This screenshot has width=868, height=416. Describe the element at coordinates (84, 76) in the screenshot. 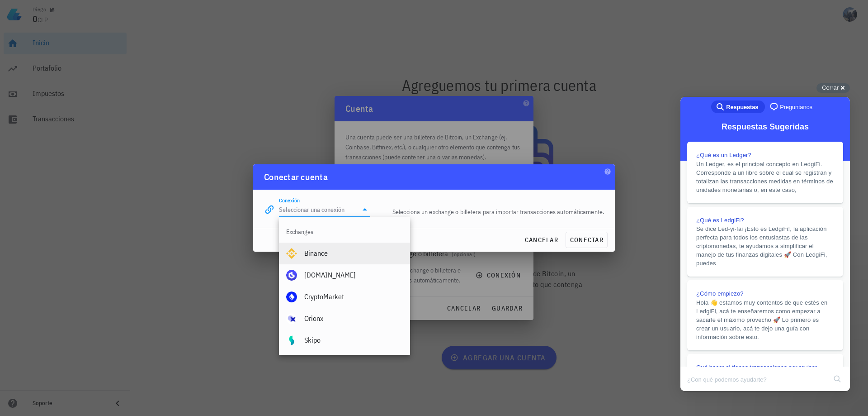

I see `a: ¿Qué es un Ledger?Un Ledger, es el principal concepto en LedgiFi. Corresponde a un libro sobre el...` at that location.